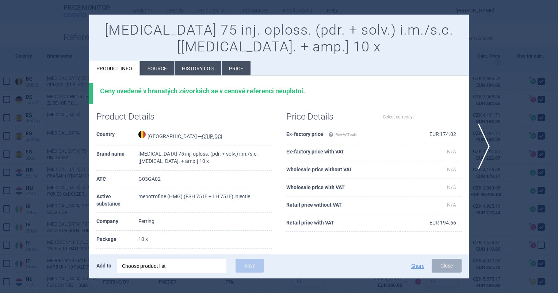 This screenshot has height=293, width=558. I want to click on td: 10 x, so click(205, 240).